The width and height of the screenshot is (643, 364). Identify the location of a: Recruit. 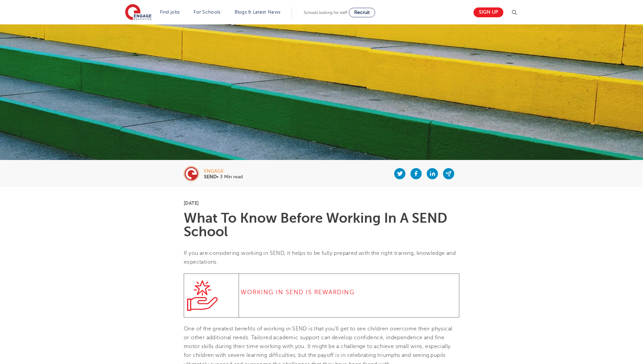
(362, 13).